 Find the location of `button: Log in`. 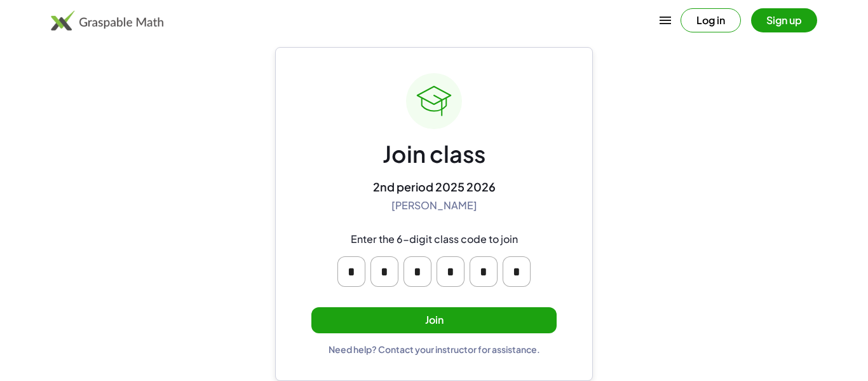

button: Log in is located at coordinates (710, 20).